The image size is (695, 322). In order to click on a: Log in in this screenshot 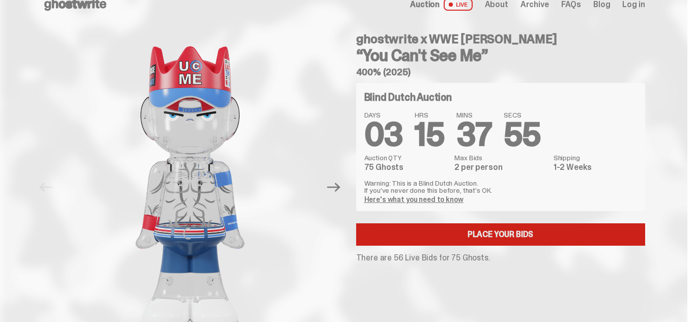, I will do `click(633, 5)`.